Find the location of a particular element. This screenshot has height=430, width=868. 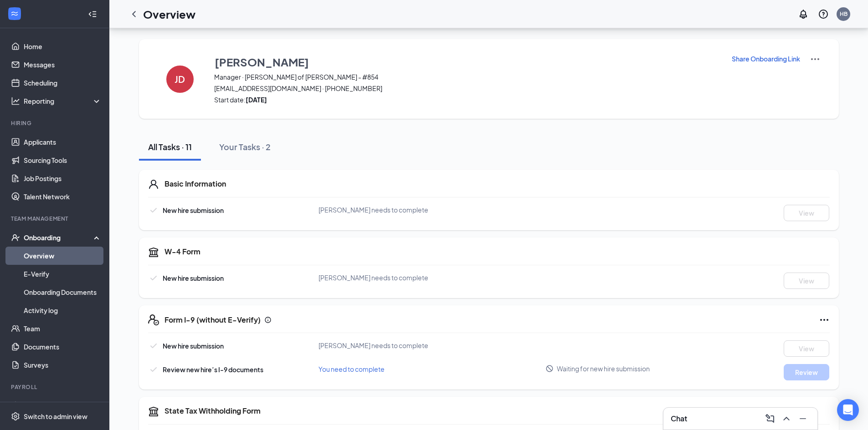

svg: Info is located at coordinates (268, 320).